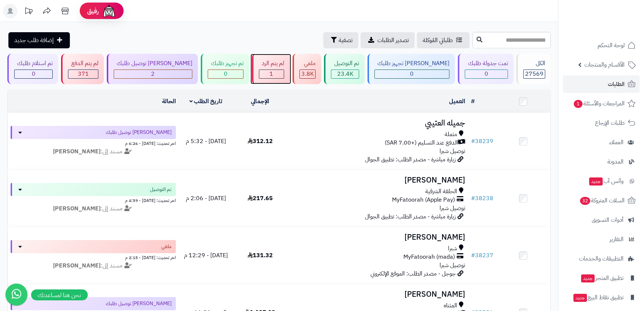  What do you see at coordinates (345, 40) in the screenshot?
I see `span: تصفية` at bounding box center [345, 40].